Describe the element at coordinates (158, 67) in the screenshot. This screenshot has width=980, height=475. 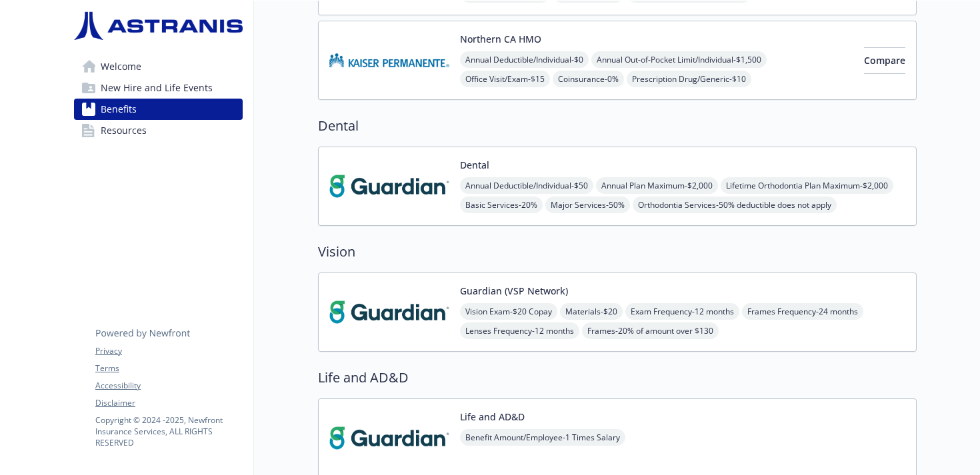
I see `a: Welcome` at that location.